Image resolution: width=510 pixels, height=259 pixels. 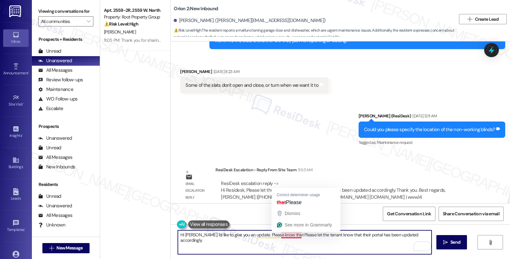 What do you see at coordinates (52, 225) in the screenshot?
I see `div: Unknown` at bounding box center [52, 225].